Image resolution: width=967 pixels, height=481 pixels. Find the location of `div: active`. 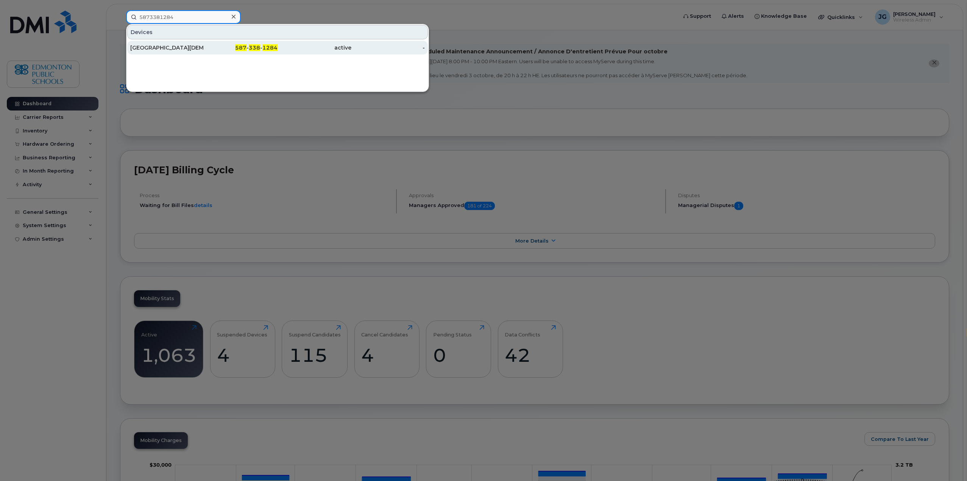

div: active is located at coordinates (314, 48).